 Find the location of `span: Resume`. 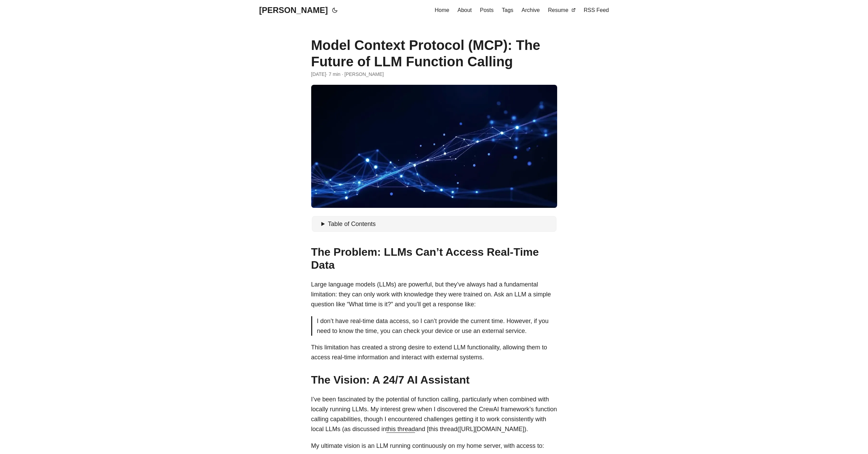

span: Resume is located at coordinates (558, 10).